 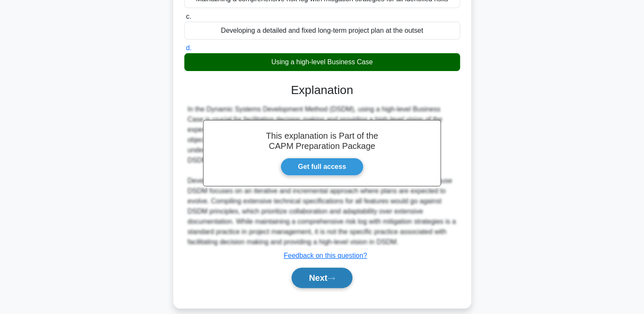 I want to click on h3: Explanation, so click(x=322, y=90).